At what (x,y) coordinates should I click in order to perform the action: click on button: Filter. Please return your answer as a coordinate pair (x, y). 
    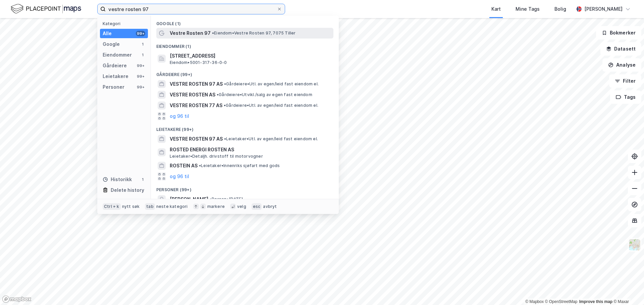
    Looking at the image, I should click on (625, 81).